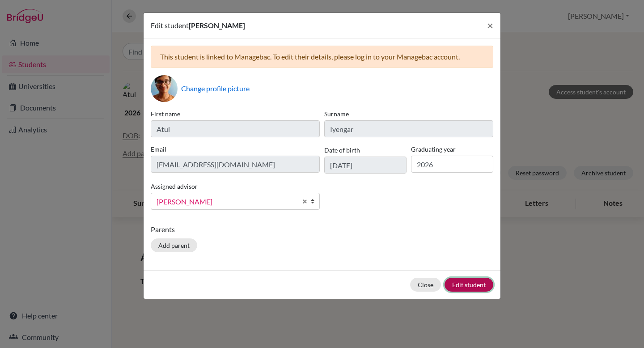  I want to click on label: Assigned advisor, so click(174, 186).